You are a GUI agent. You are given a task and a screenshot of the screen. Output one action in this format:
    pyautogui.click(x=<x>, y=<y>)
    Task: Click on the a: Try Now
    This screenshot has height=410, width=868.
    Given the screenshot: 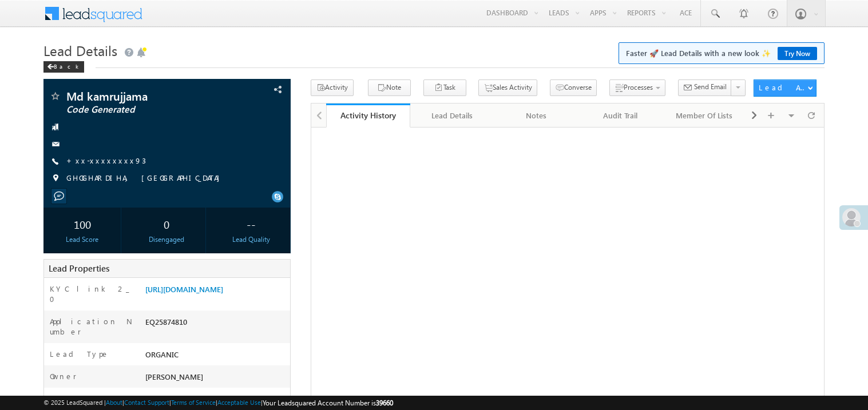 What is the action you would take?
    pyautogui.click(x=797, y=53)
    